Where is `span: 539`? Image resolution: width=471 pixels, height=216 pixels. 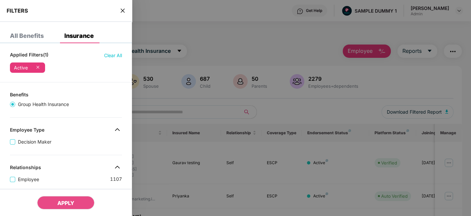
span: 539 is located at coordinates (117, 191).